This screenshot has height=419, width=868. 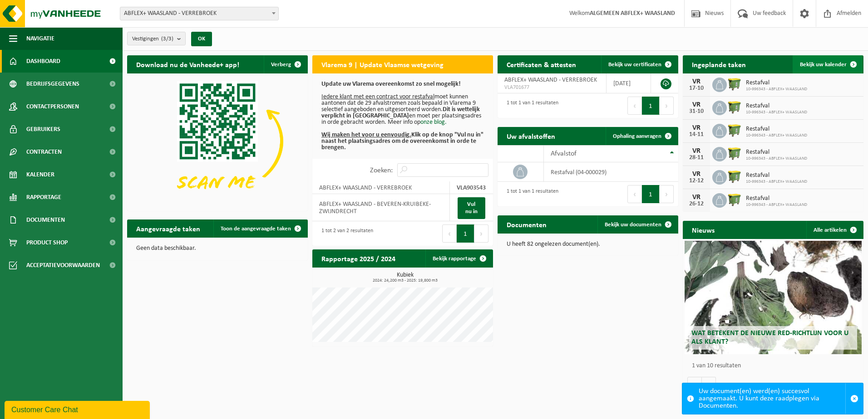 What do you see at coordinates (44, 197) in the screenshot?
I see `span: Rapportage` at bounding box center [44, 197].